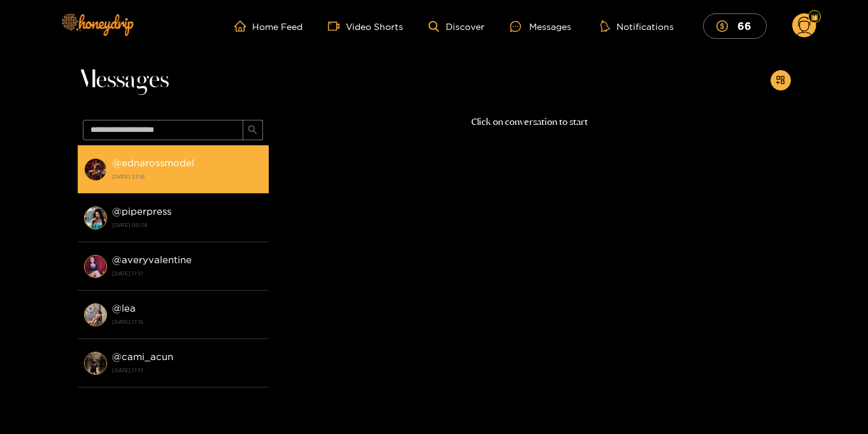 Image resolution: width=868 pixels, height=434 pixels. Describe the element at coordinates (123, 80) in the screenshot. I see `span: Messages` at that location.